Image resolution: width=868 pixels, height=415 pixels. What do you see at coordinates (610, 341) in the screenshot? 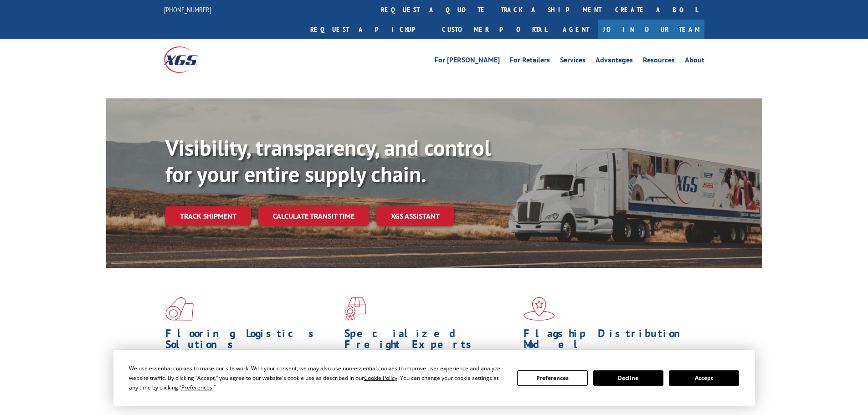
I see `h1: Flagship Distribution Model` at bounding box center [610, 341].